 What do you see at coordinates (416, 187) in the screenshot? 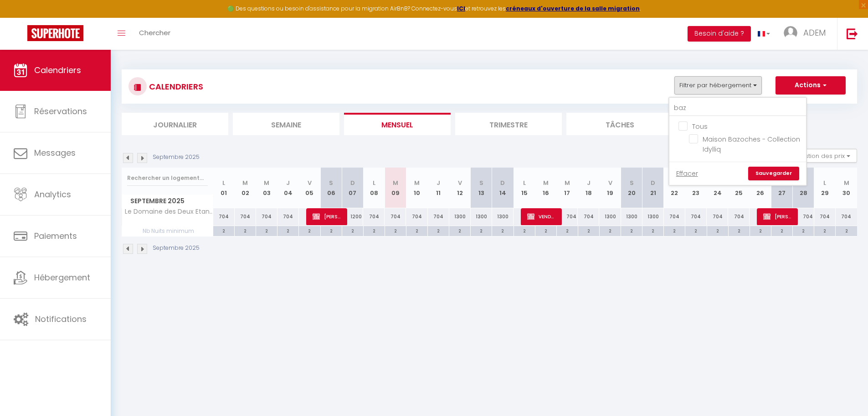
I see `th: 10` at bounding box center [416, 187].